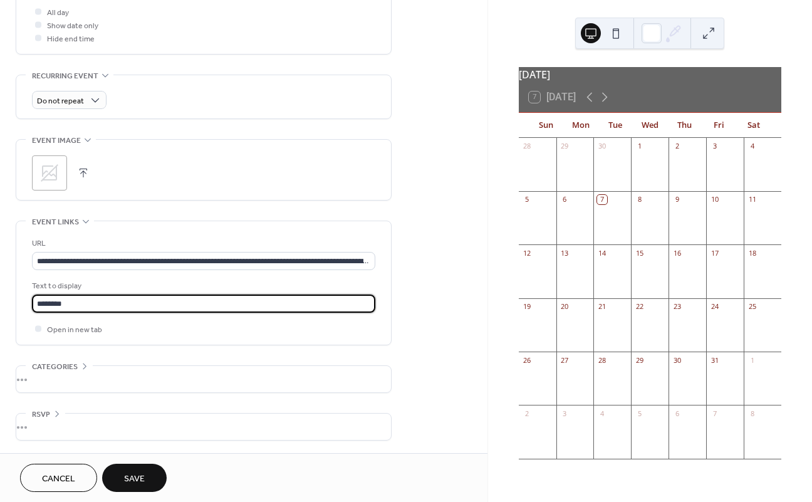 The image size is (812, 502). Describe the element at coordinates (58, 13) in the screenshot. I see `span: All day` at that location.